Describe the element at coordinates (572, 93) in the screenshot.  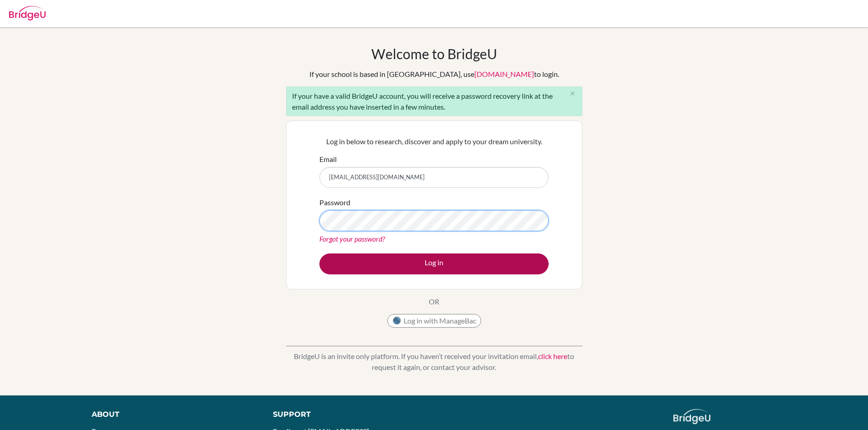
I see `i: close` at that location.